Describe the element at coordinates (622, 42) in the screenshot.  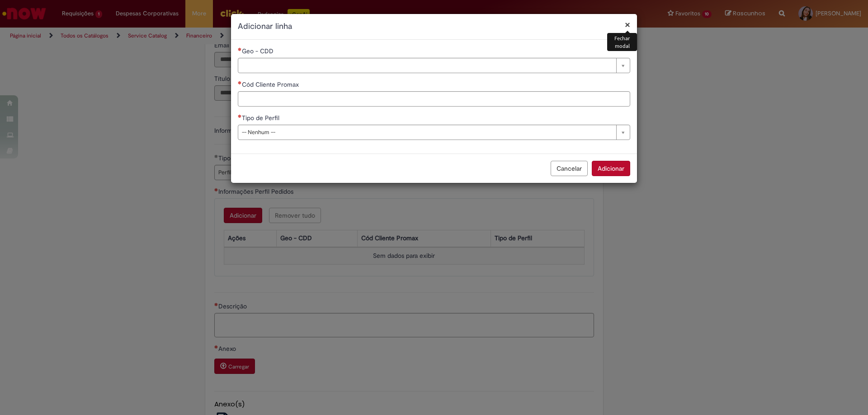
I see `div: Fechar modal` at that location.